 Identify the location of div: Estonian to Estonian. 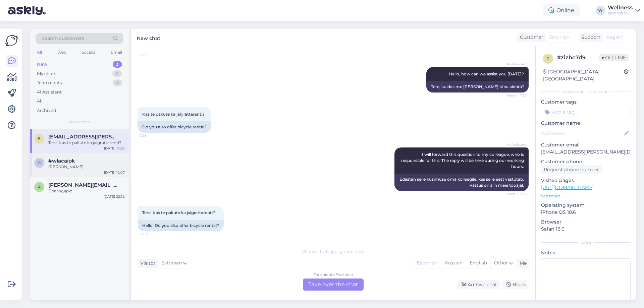
(333, 275).